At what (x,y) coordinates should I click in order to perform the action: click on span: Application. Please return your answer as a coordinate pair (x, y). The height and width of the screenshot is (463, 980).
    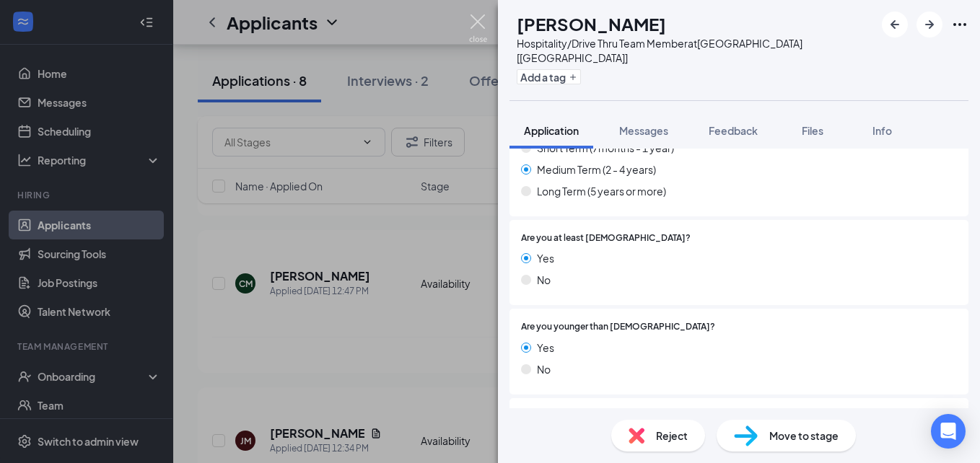
    Looking at the image, I should click on (551, 130).